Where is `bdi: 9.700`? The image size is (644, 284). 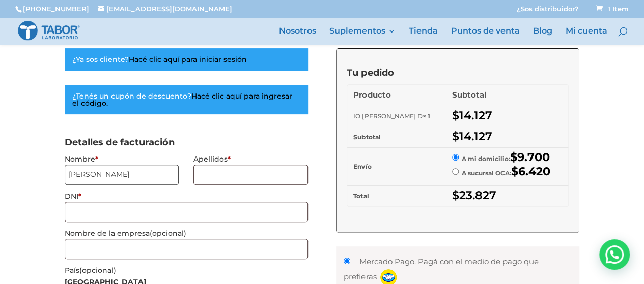 bdi: 9.700 is located at coordinates (529, 157).